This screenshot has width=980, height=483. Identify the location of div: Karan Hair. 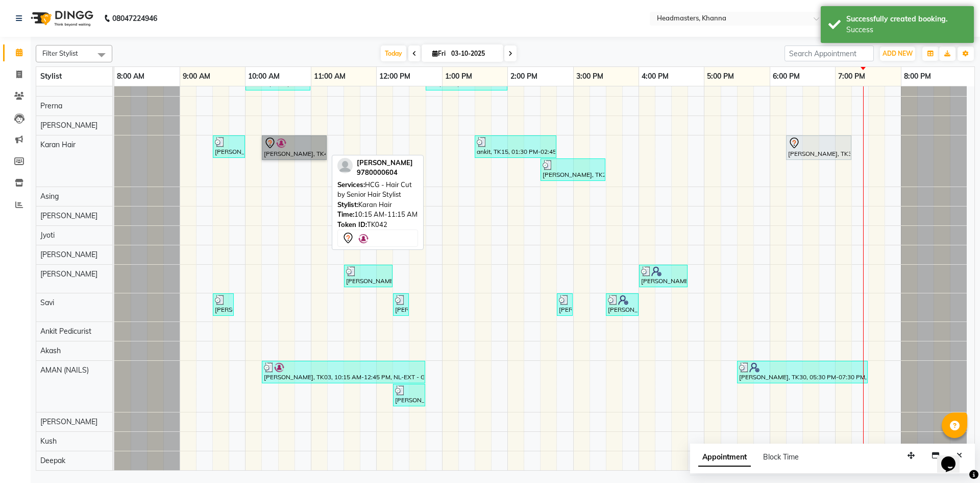
(378, 205).